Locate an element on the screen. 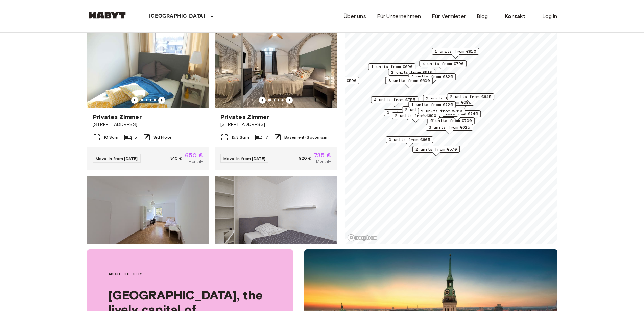  span: 7 is located at coordinates (267, 138).